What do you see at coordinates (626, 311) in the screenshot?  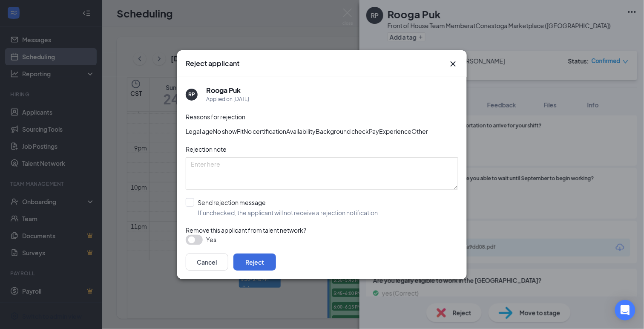 I see `div: Open Intercom Messenger` at bounding box center [626, 311].